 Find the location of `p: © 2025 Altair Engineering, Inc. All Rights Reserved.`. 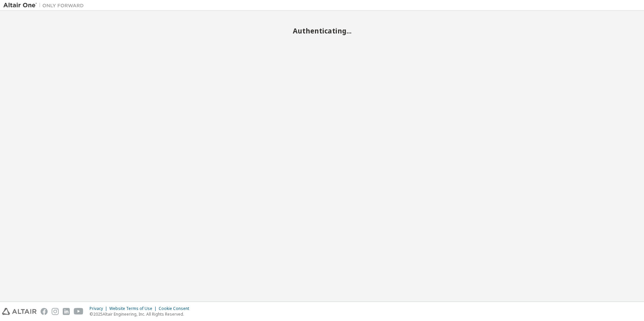

p: © 2025 Altair Engineering, Inc. All Rights Reserved. is located at coordinates (141, 314).